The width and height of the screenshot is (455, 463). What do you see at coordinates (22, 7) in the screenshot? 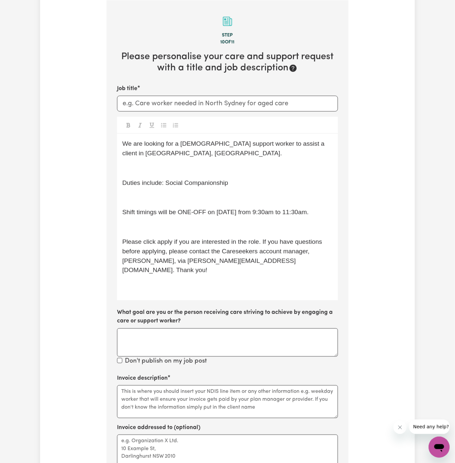
I see `span: Need any help?` at bounding box center [22, 7].